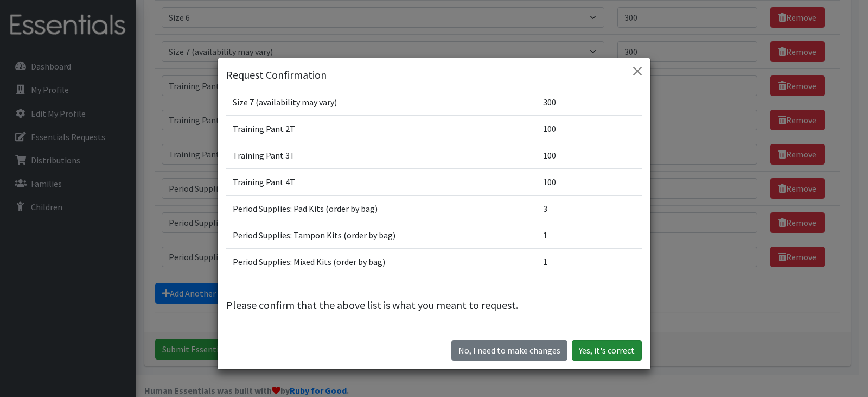 Image resolution: width=868 pixels, height=397 pixels. What do you see at coordinates (589, 102) in the screenshot?
I see `td: 300` at bounding box center [589, 102].